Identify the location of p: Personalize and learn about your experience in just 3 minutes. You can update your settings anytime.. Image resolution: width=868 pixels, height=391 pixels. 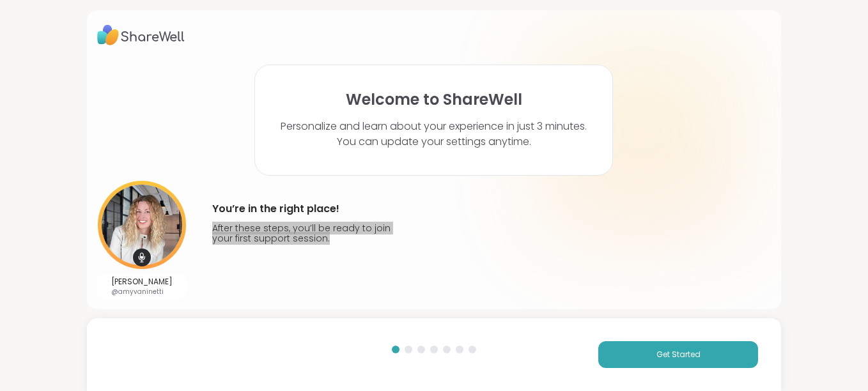
(433, 134).